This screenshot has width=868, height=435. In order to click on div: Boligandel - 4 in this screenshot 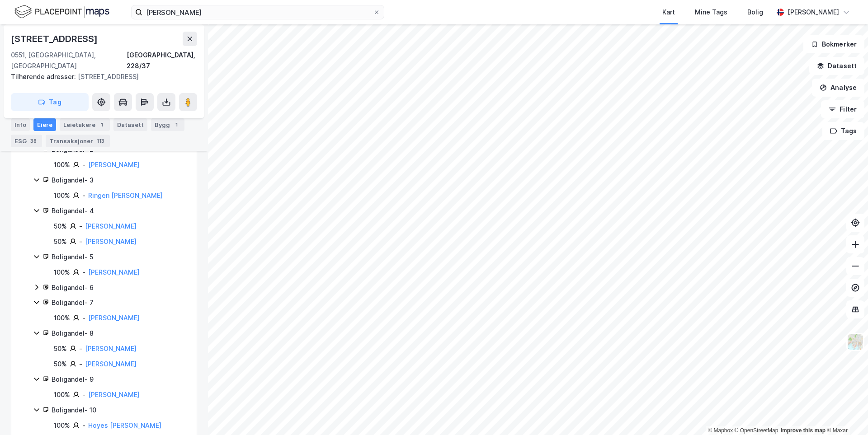, I will do `click(118, 211)`.